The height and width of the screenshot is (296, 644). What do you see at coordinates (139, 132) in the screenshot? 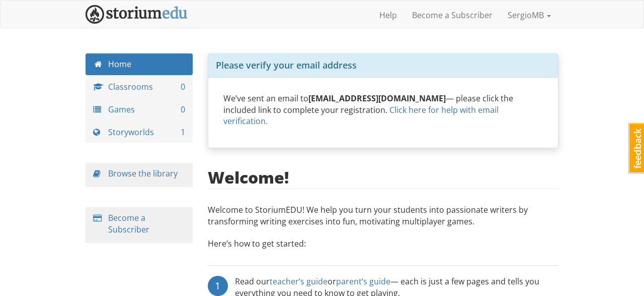
I see `a: Storyworlds 1` at bounding box center [139, 132].